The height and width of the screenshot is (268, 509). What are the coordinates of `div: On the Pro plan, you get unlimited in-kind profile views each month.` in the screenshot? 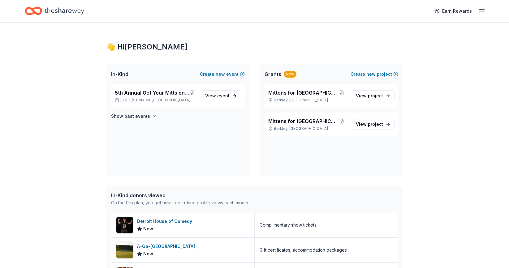 It's located at (180, 203).